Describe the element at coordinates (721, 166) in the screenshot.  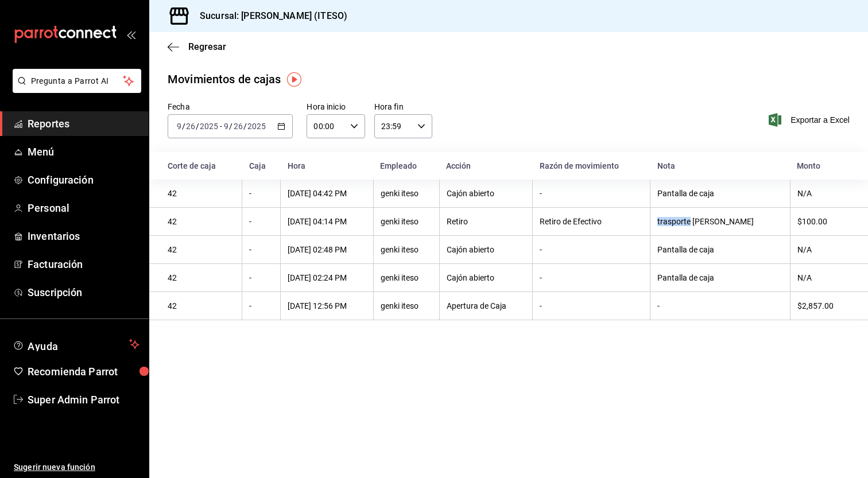
I see `div: Nota` at that location.